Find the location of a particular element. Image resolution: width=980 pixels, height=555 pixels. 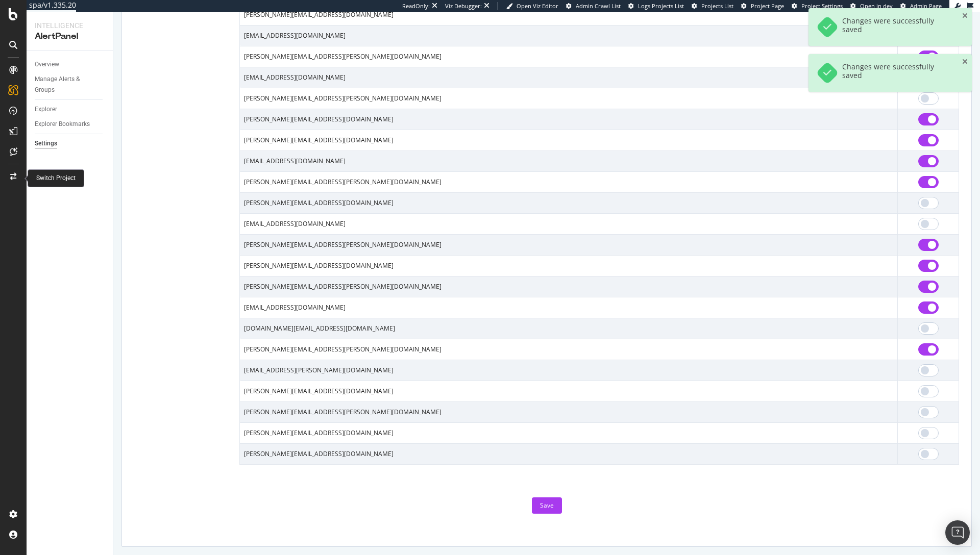

div: Switch Project is located at coordinates (56, 178).